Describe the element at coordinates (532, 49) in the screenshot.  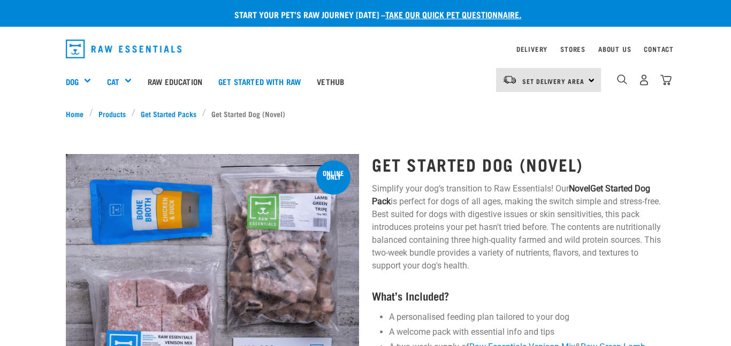
I see `a: Delivery` at that location.